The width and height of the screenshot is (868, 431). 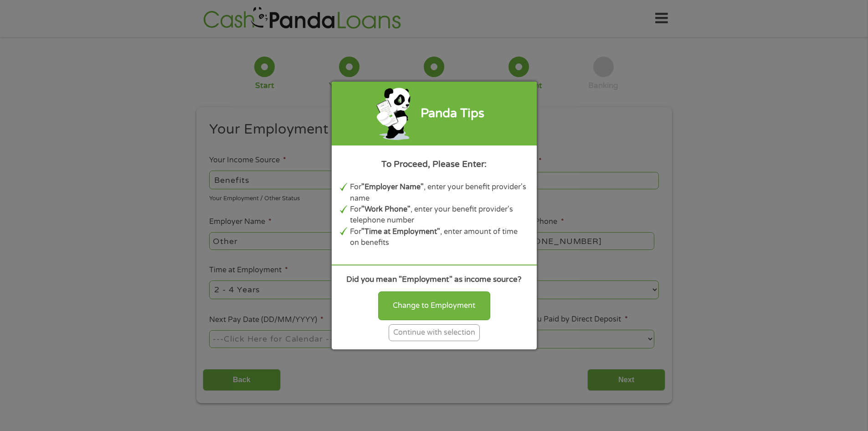 What do you see at coordinates (439, 192) in the screenshot?
I see `li: For , enter your benefit provider's name` at bounding box center [439, 192].